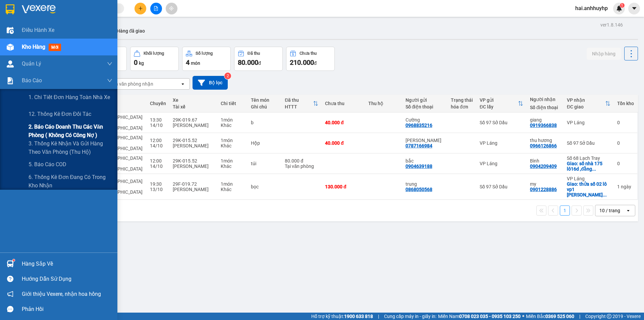 The width and height of the screenshot is (644, 320). I want to click on div: Tài xế, so click(193, 107).